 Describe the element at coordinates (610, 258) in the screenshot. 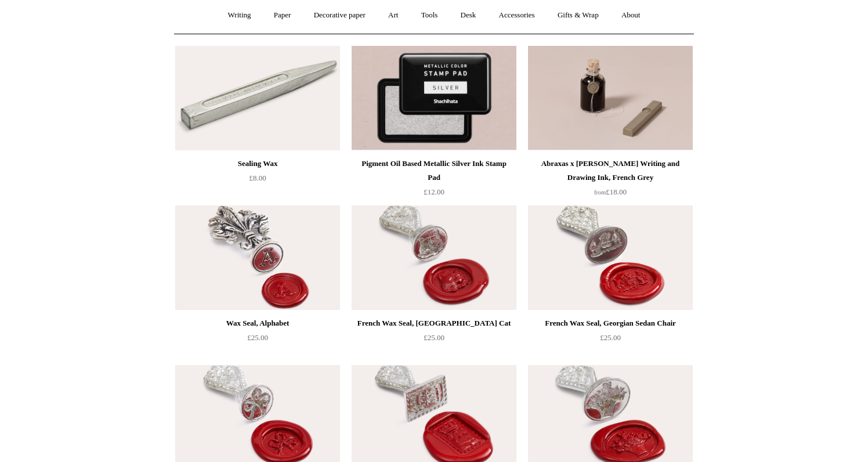

I see `img: French Wax Seal, Georgian Sedan Chair` at that location.